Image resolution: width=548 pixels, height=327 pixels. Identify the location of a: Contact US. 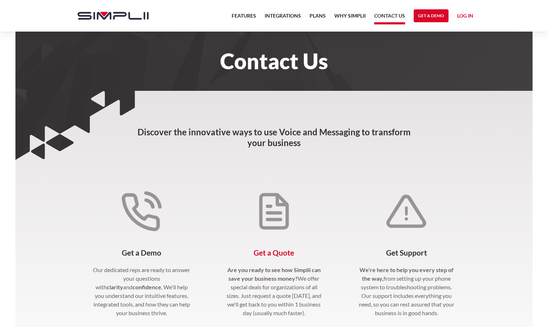
(389, 18).